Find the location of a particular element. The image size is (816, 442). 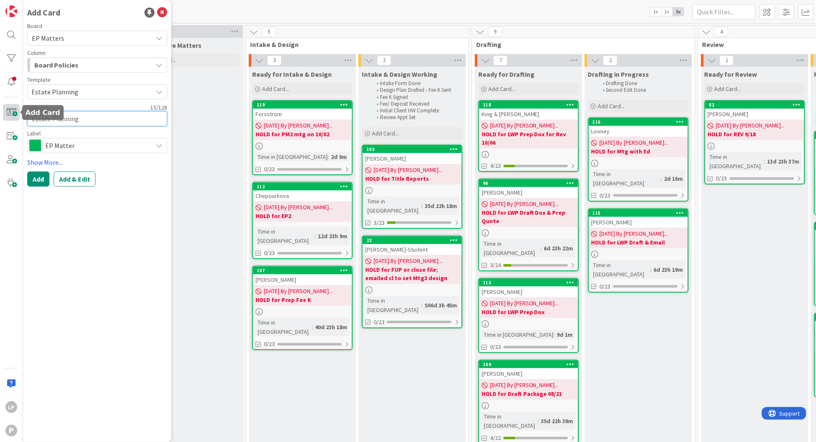

span: Ready for Drafting is located at coordinates (506, 74).